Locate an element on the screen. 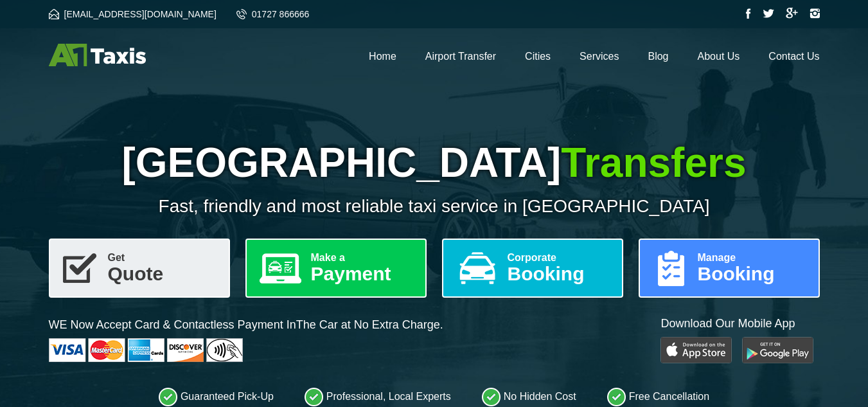 Image resolution: width=868 pixels, height=407 pixels. p: WE Now Accept Card & Contactless Payment In is located at coordinates (246, 325).